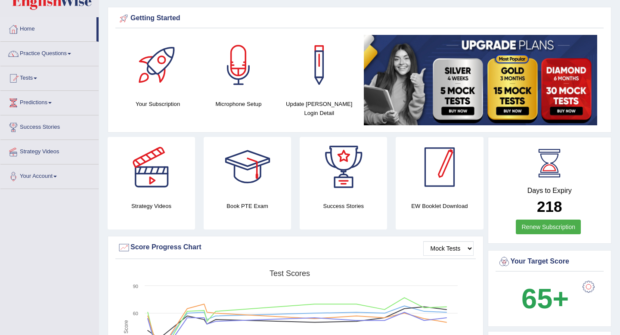 The image size is (620, 335). Describe the element at coordinates (136, 314) in the screenshot. I see `text: 60` at that location.